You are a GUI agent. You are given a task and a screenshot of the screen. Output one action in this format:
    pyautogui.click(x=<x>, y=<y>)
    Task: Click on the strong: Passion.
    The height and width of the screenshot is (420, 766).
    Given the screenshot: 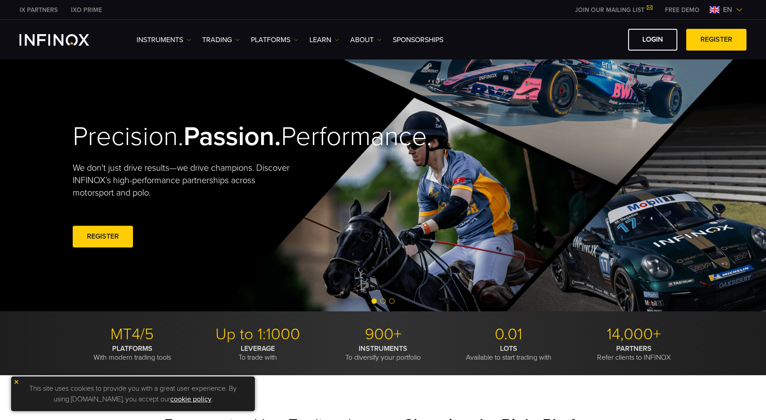 What is the action you would take?
    pyautogui.click(x=232, y=137)
    